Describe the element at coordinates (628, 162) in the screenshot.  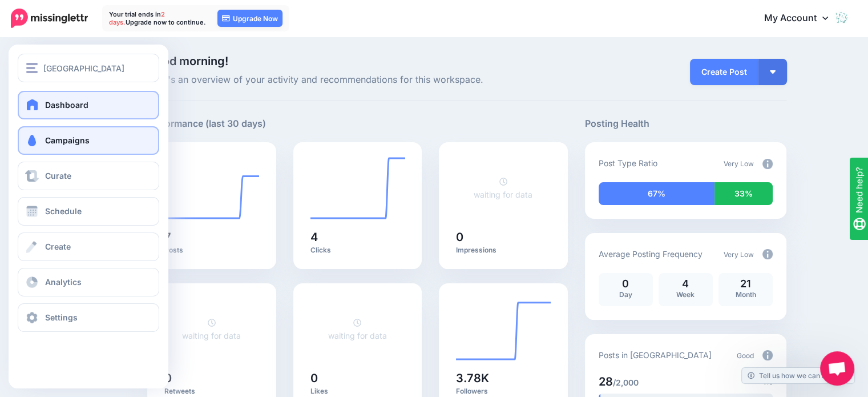
I see `p: Post Type Ratio` at that location.